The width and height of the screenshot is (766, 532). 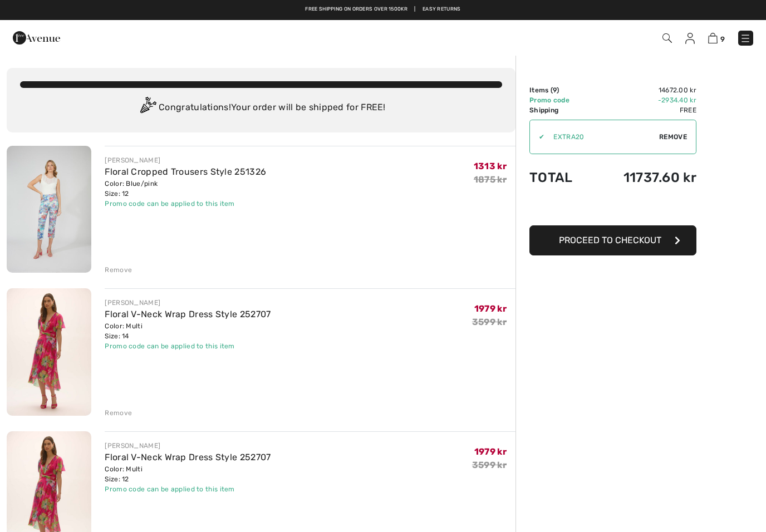 I want to click on img: Search, so click(x=667, y=38).